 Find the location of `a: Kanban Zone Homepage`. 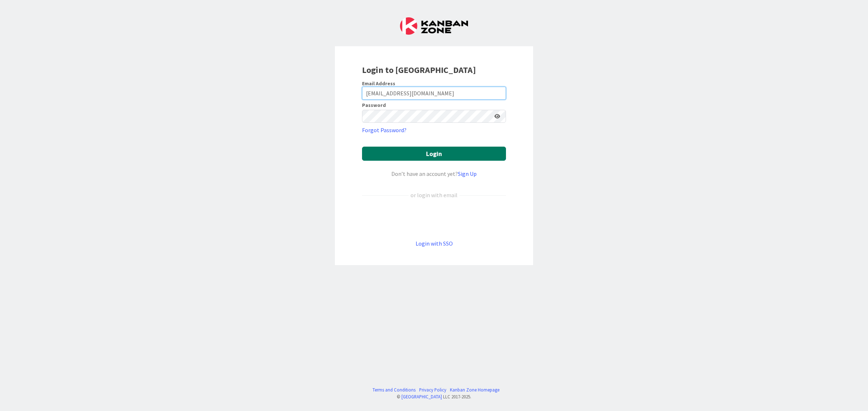

a: Kanban Zone Homepage is located at coordinates (474, 390).